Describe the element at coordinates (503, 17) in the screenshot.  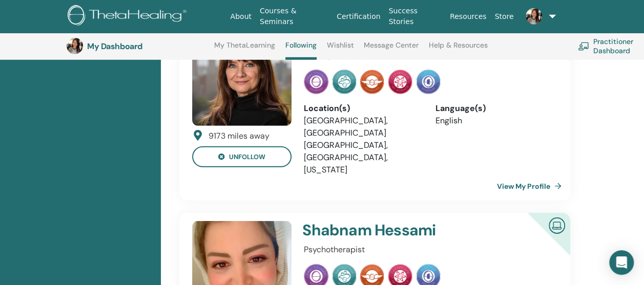
I see `a: Store` at that location.